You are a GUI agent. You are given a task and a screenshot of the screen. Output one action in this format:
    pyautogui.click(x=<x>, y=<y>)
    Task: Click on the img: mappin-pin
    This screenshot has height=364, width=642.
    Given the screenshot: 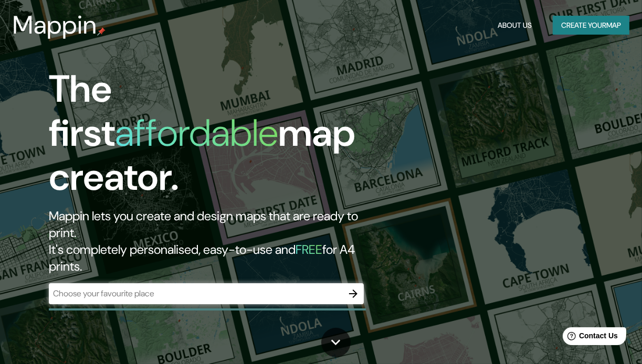 What is the action you would take?
    pyautogui.click(x=102, y=31)
    